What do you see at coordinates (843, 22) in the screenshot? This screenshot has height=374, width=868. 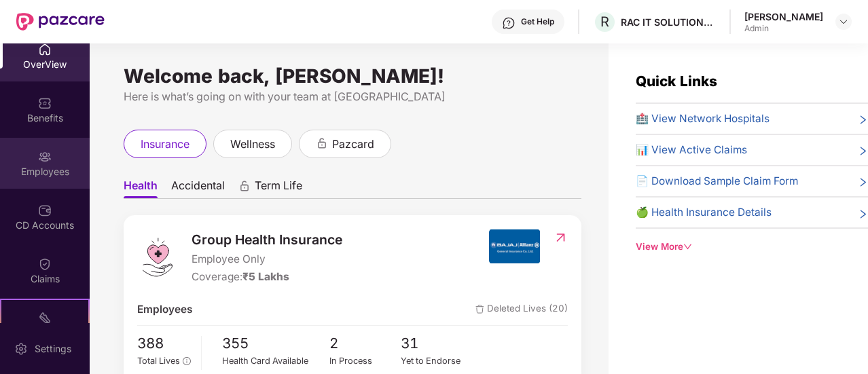 I see `img: svg+xml;base64,PHN2ZyBpZD0iRHJvcGRvd24tMzJ4MzIiIHhtbG5zPSJodHRwOi8vd3d3LnczLm9yZy8yMDAwL3N2ZyIgd2...` at bounding box center [843, 22].